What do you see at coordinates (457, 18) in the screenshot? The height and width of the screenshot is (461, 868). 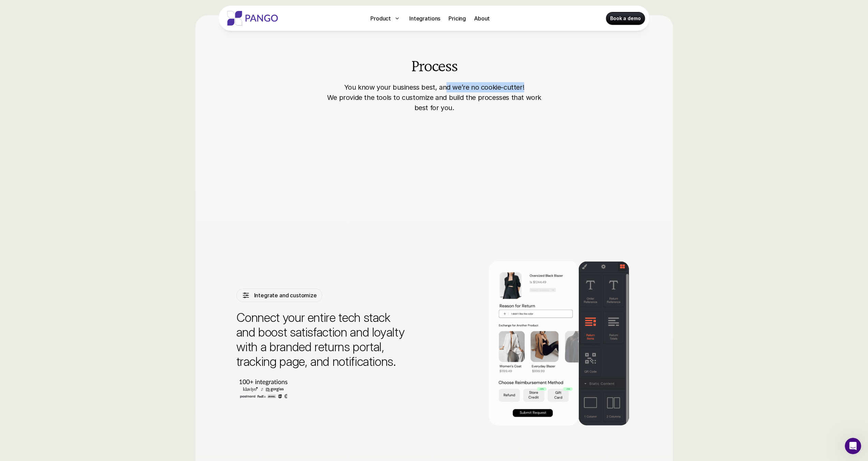 I see `a: Pricing` at bounding box center [457, 18].